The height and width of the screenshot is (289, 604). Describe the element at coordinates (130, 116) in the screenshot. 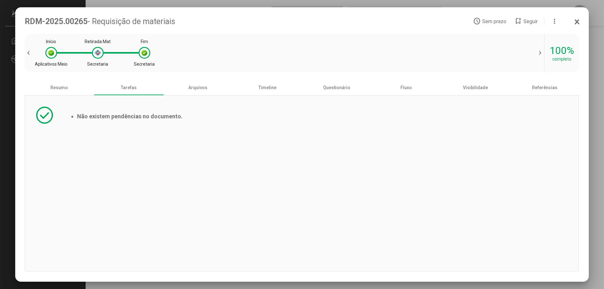

I see `li: Não existem pendências no documento.` at that location.